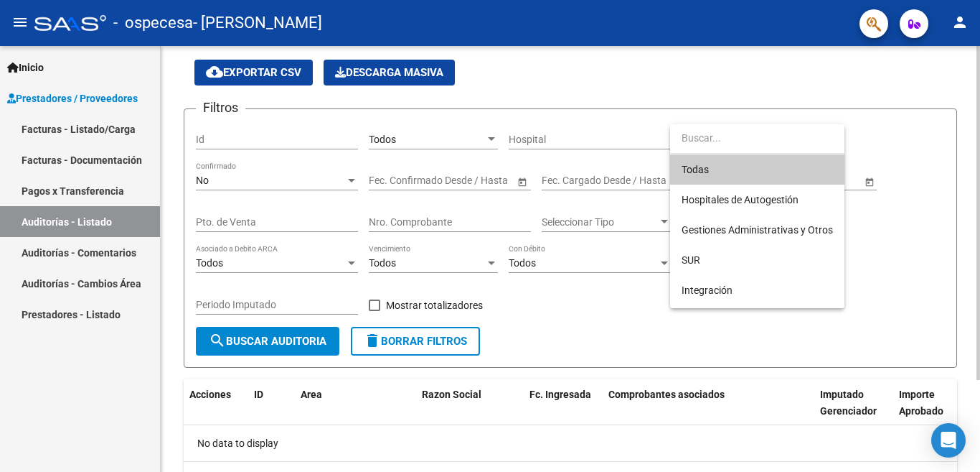 This screenshot has height=472, width=980. Describe the element at coordinates (949, 440) in the screenshot. I see `div: Open Intercom Messenger` at that location.